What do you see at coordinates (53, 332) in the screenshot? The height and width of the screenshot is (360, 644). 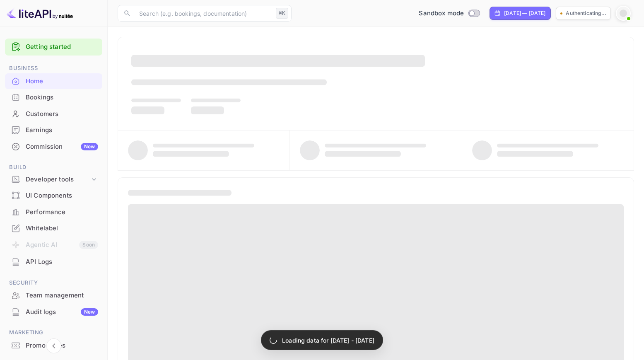 I see `span: Marketing` at bounding box center [53, 332].